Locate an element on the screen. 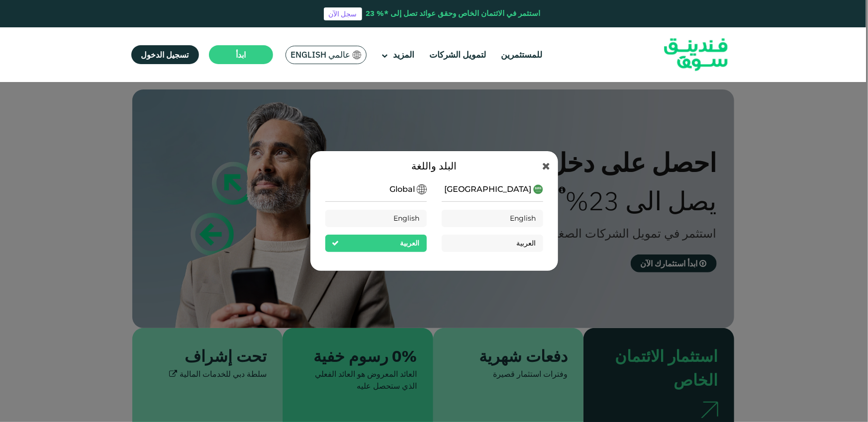 The width and height of the screenshot is (868, 422). a: تسجيل الدخول is located at coordinates (165, 55).